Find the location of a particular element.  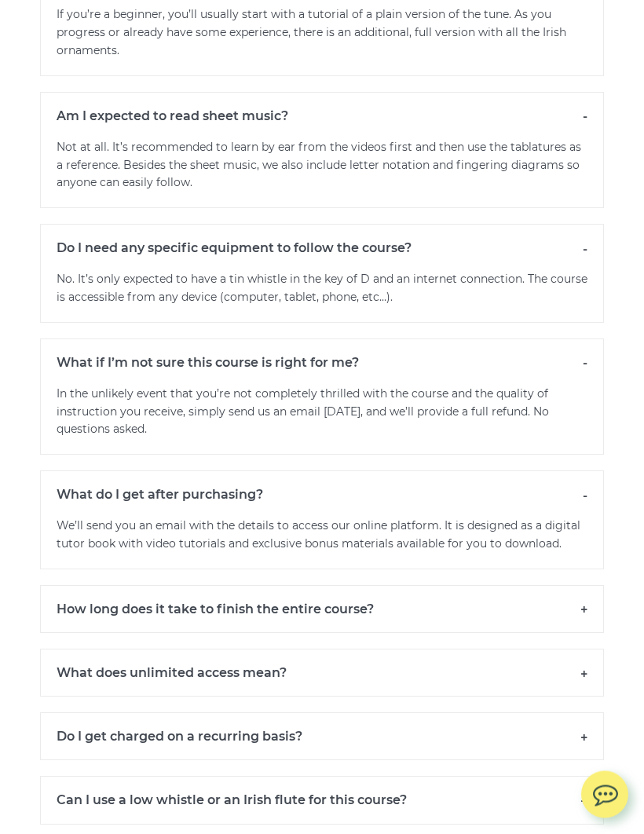

h6: What do I get after purchasing? is located at coordinates (322, 495).